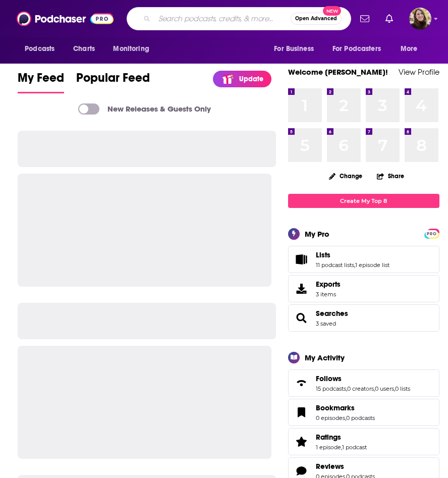  I want to click on div: My Activity, so click(324, 357).